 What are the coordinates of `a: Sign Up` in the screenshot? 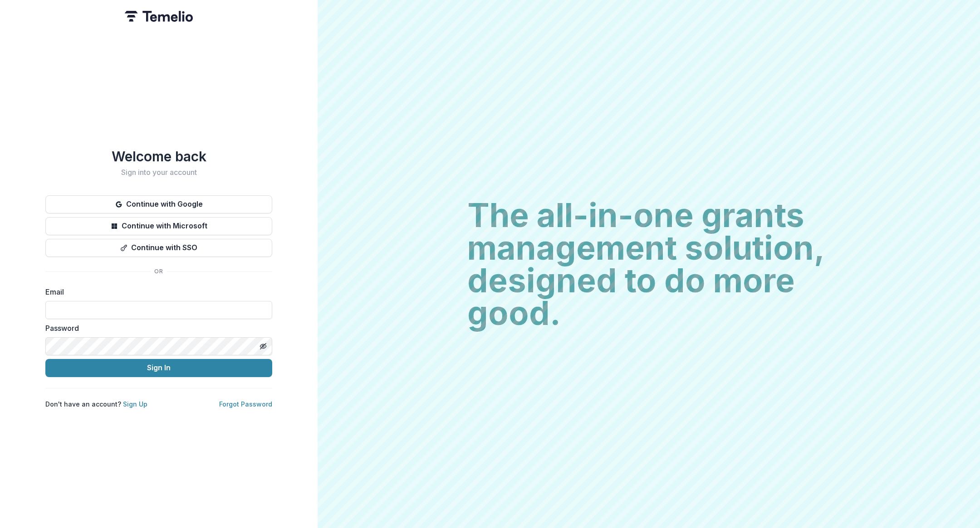 It's located at (135, 404).